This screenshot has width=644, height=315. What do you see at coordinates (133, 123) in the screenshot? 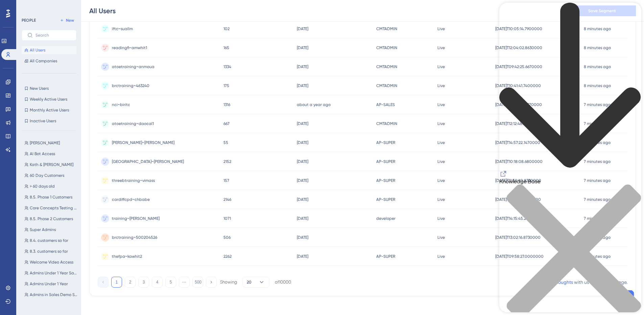
I see `span: atoetraining~daocal1` at bounding box center [133, 123].